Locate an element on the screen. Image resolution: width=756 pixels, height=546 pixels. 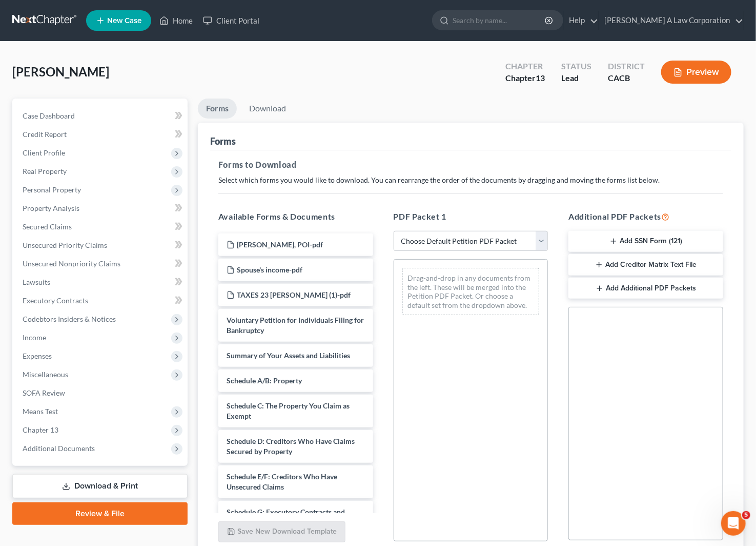
div: Forms is located at coordinates (223, 141).